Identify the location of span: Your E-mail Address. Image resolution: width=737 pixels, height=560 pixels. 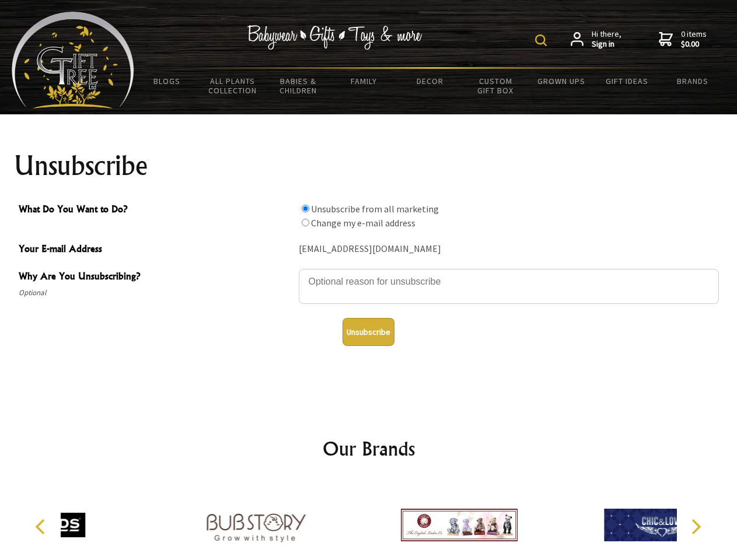
(155, 250).